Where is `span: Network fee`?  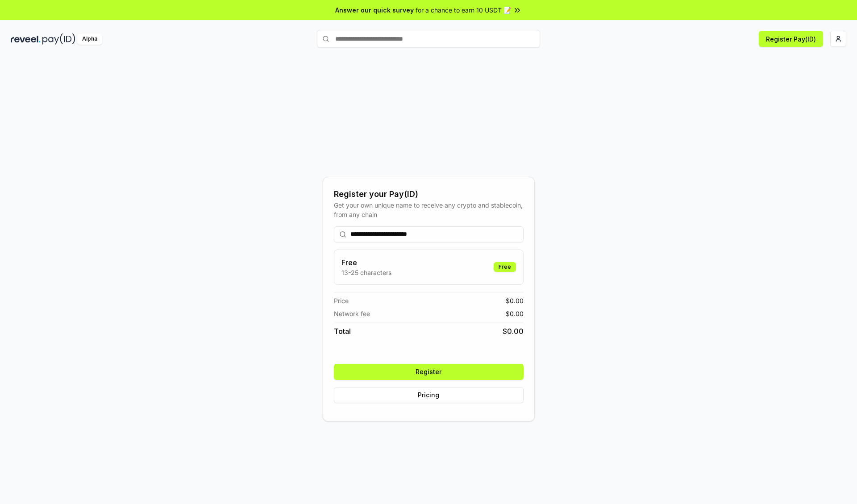 span: Network fee is located at coordinates (352, 313).